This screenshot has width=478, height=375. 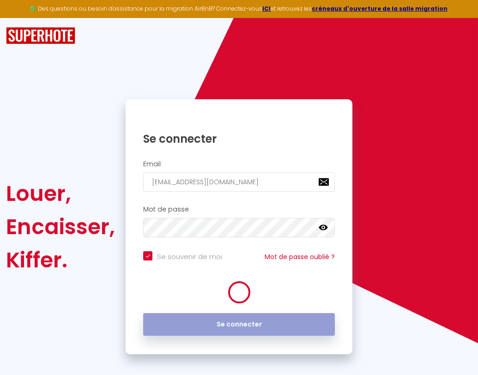 What do you see at coordinates (60, 260) in the screenshot?
I see `div: Kiffer.` at bounding box center [60, 260].